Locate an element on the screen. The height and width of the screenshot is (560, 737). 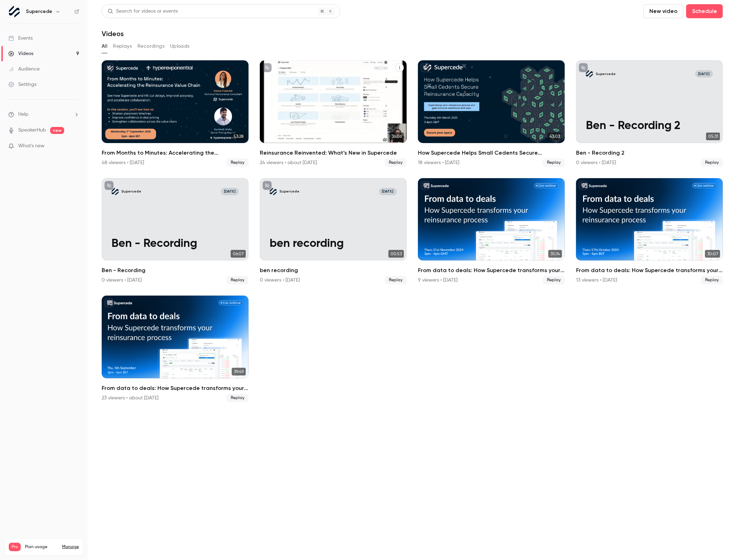
button: Schedule is located at coordinates (704, 11).